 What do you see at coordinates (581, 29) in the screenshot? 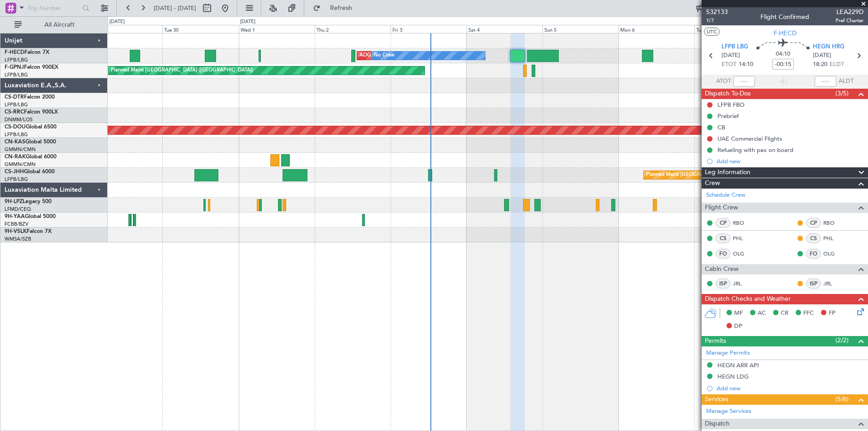
I see `div: Sun 5` at bounding box center [581, 29].